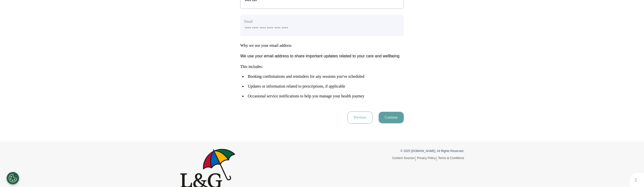  What do you see at coordinates (322, 22) in the screenshot?
I see `label: Email` at bounding box center [322, 22].